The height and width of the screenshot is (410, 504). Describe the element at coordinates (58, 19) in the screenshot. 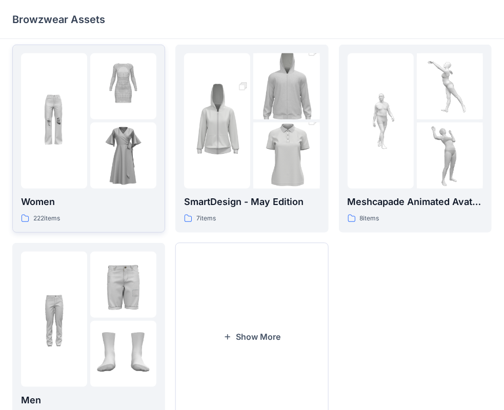

I see `p: Browzwear Assets` at that location.